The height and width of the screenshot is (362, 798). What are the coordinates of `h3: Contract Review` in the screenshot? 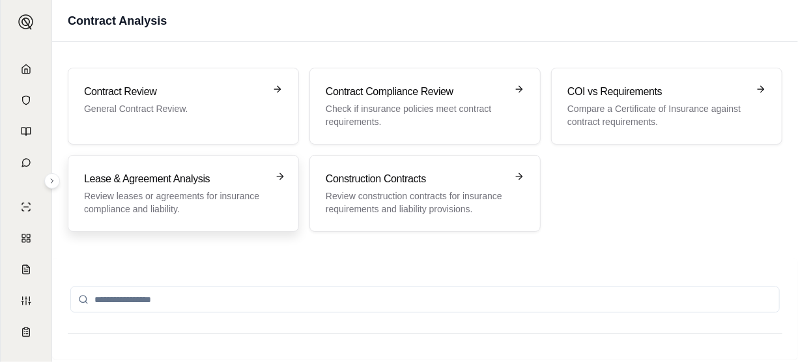 It's located at (174, 92).